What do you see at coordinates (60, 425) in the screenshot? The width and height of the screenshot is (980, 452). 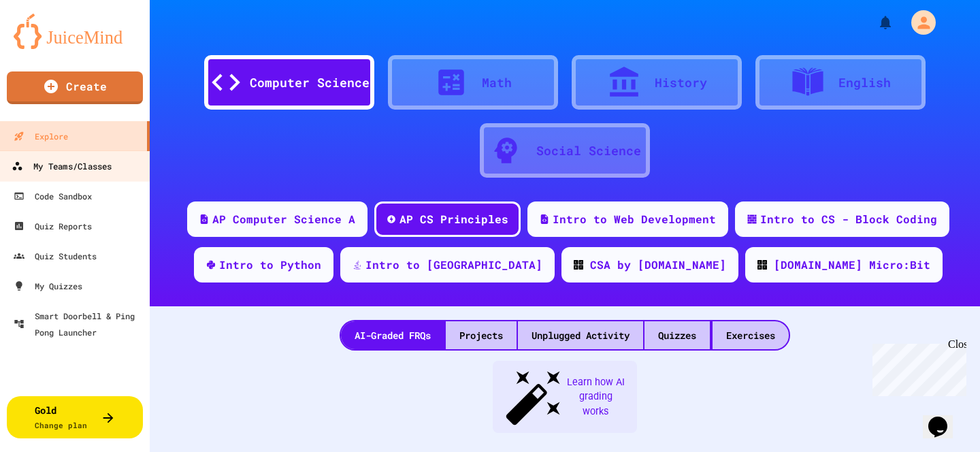 I see `span: Change plan` at bounding box center [60, 425].